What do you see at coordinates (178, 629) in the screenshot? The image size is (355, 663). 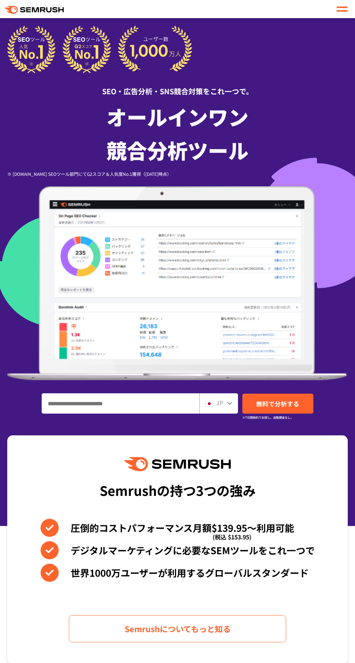 I see `span: Semrushについてもっと知る` at bounding box center [178, 629].